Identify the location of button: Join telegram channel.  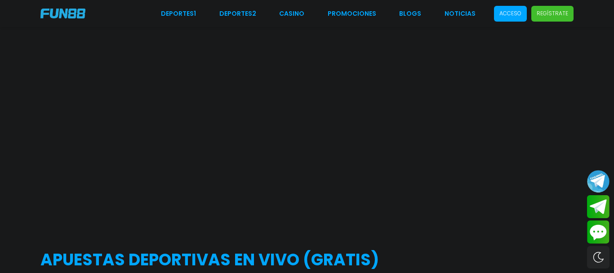
(598, 181).